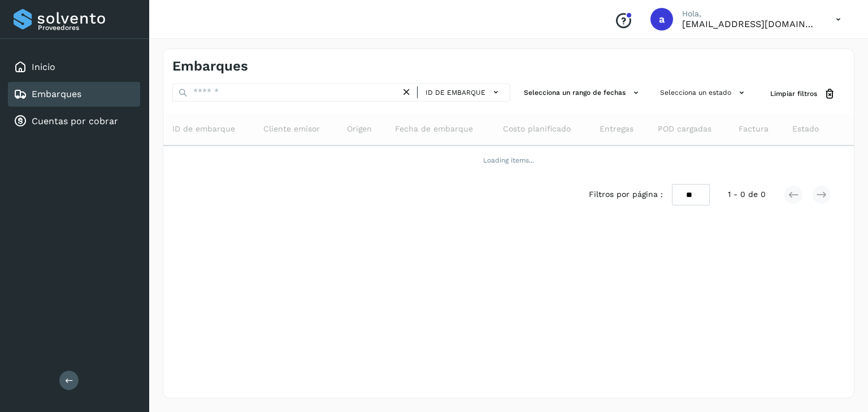  What do you see at coordinates (292, 129) in the screenshot?
I see `span: Cliente emisor` at bounding box center [292, 129].